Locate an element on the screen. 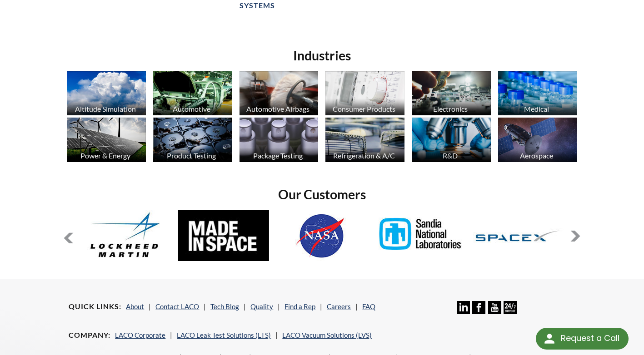 This screenshot has width=644, height=355. a: Package Testing is located at coordinates (279, 141).